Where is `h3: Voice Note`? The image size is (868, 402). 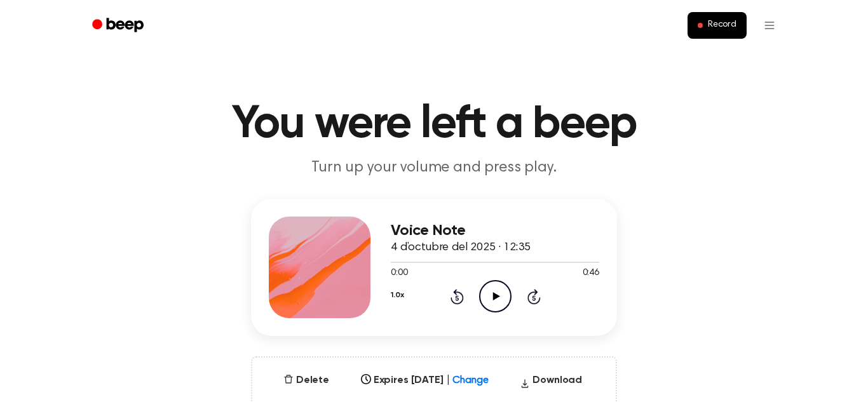 h3: Voice Note is located at coordinates (495, 230).